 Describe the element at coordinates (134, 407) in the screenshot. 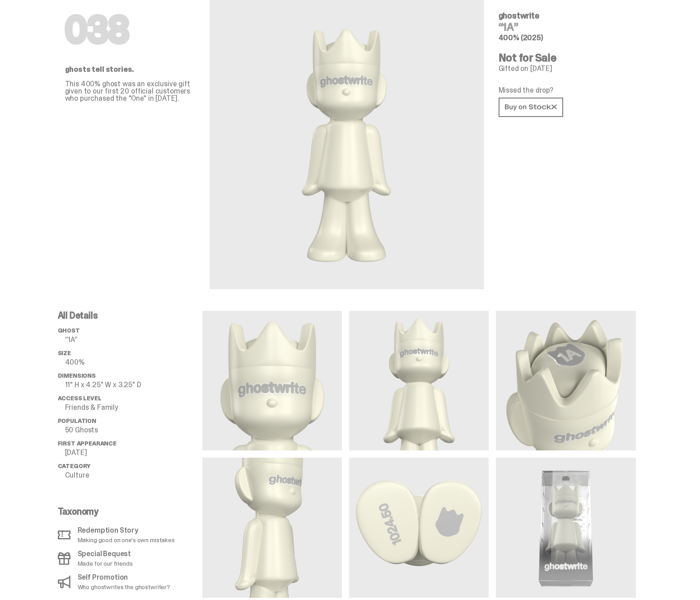

I see `p: Friends & Family` at that location.